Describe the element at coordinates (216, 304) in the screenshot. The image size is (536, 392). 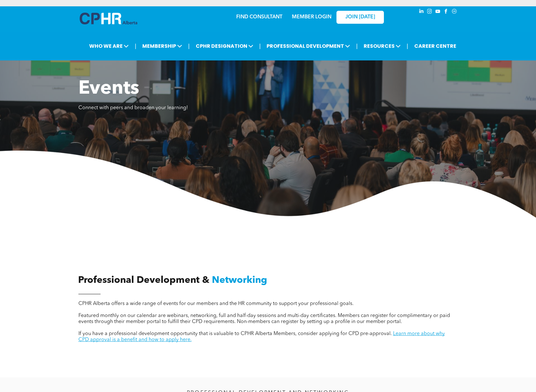
I see `span: CPHR Alberta offers a wide range of events for our members and the HR community to support your p...` at that location.